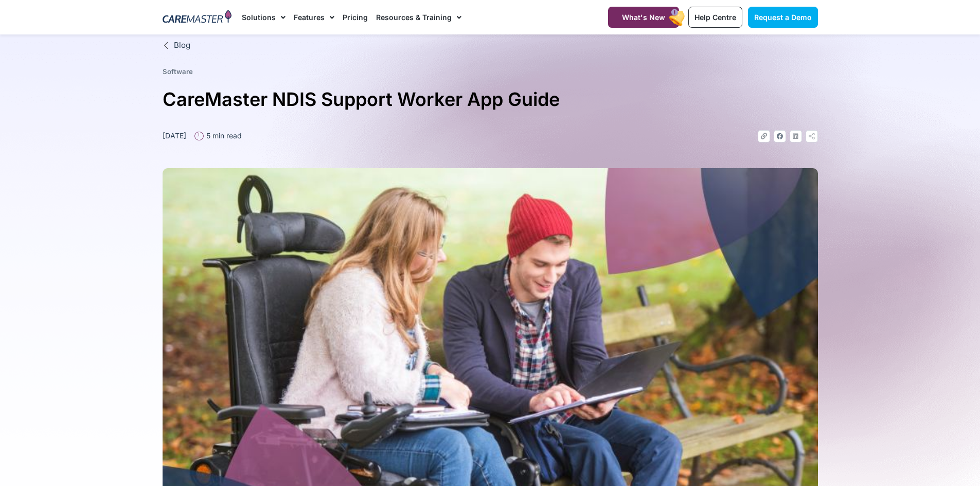  I want to click on a: Blog, so click(491, 45).